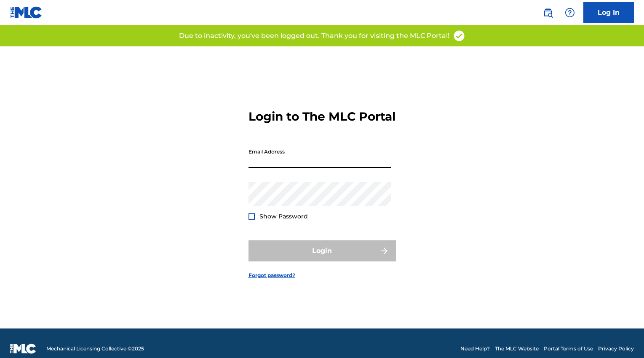  Describe the element at coordinates (571, 12) in the screenshot. I see `img: help` at that location.